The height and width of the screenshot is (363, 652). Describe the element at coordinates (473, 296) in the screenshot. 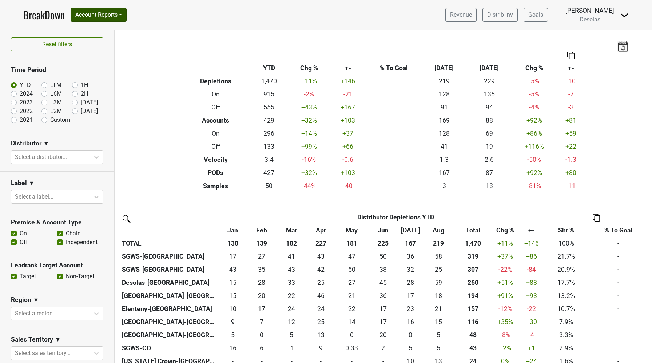

I see `div: 194` at that location.